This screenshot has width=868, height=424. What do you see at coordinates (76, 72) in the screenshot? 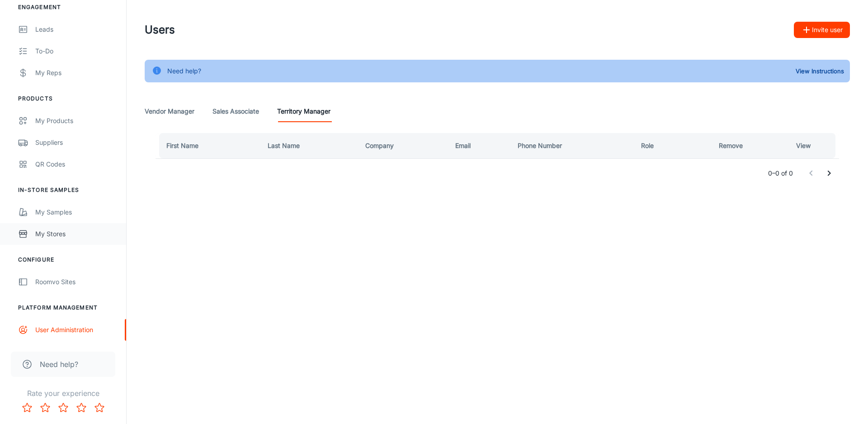
I see `div: My Reps` at bounding box center [76, 72].